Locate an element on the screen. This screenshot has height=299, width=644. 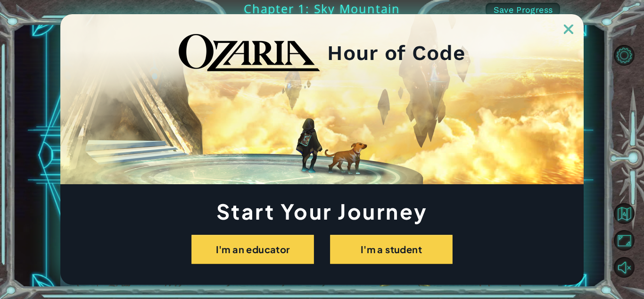
button: I'm a student is located at coordinates (391, 250).